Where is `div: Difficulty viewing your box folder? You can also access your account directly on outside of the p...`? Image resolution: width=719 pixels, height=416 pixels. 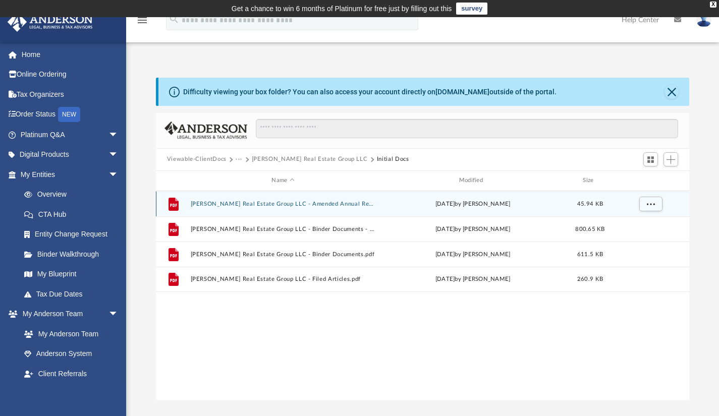
div: Difficulty viewing your box folder? You can also access your account directly on outside of the p... is located at coordinates (370, 92).